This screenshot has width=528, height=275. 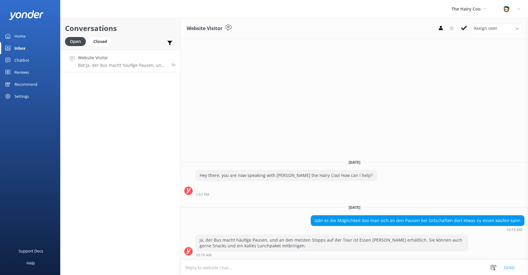 What do you see at coordinates (202, 195) in the screenshot?
I see `strong: 1:57 PM` at bounding box center [202, 195].